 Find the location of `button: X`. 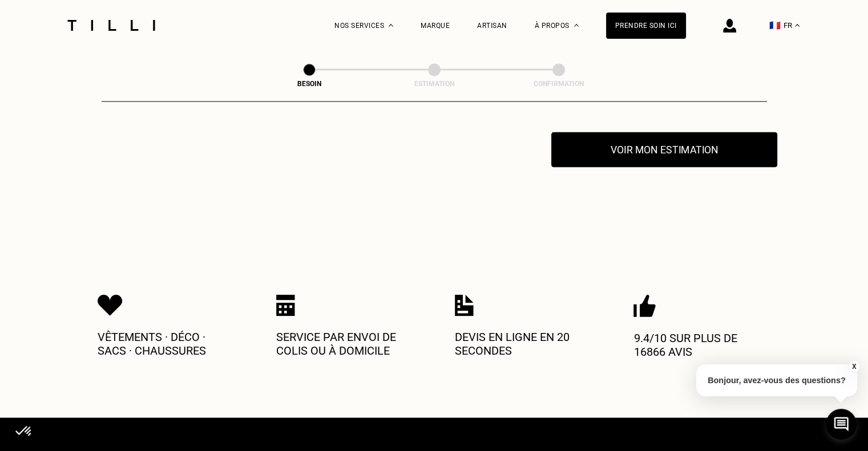

button: X is located at coordinates (854, 367).